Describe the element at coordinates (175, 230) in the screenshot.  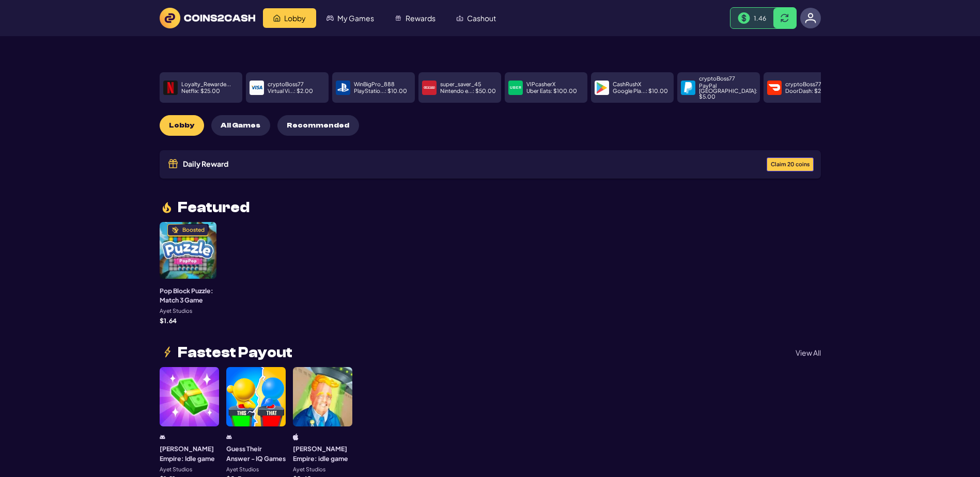
I see `img: Boosted` at that location.